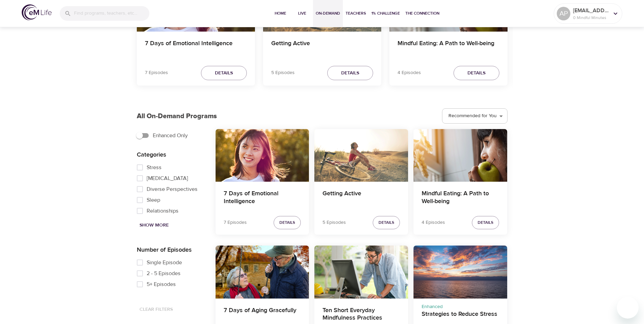 Image resolution: width=644 pixels, height=324 pixels. Describe the element at coordinates (263, 155) in the screenshot. I see `button: 7 Days of Emotional Intelligence` at that location.